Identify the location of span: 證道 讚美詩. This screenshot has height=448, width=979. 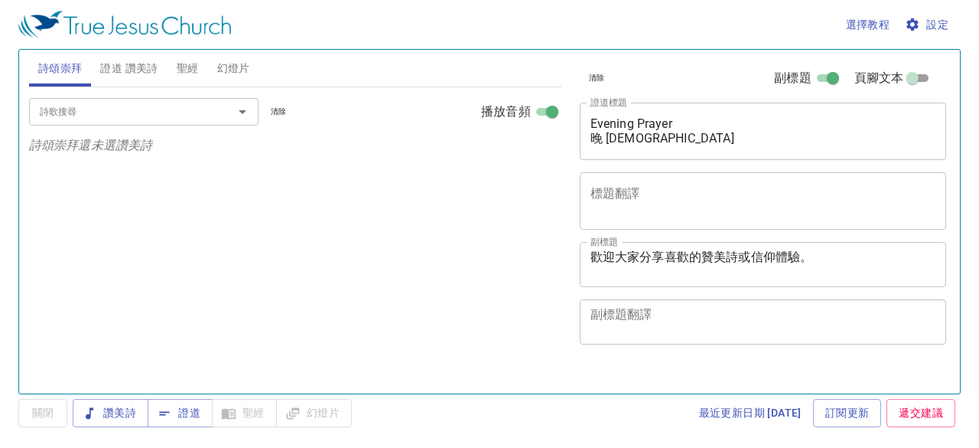
(129, 68).